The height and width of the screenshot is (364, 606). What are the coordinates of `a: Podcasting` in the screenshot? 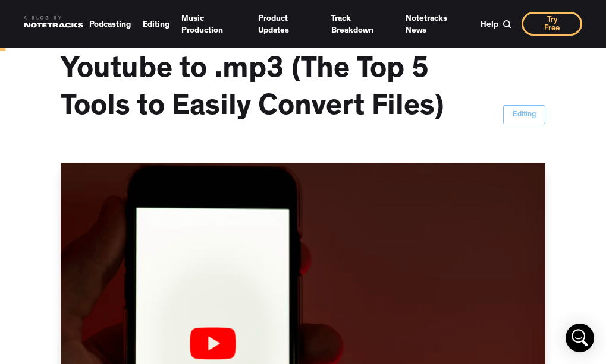 It's located at (110, 24).